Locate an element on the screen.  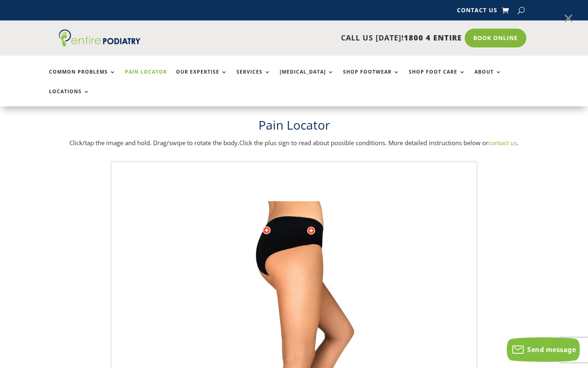
a: Pain Locator is located at coordinates (146, 78).